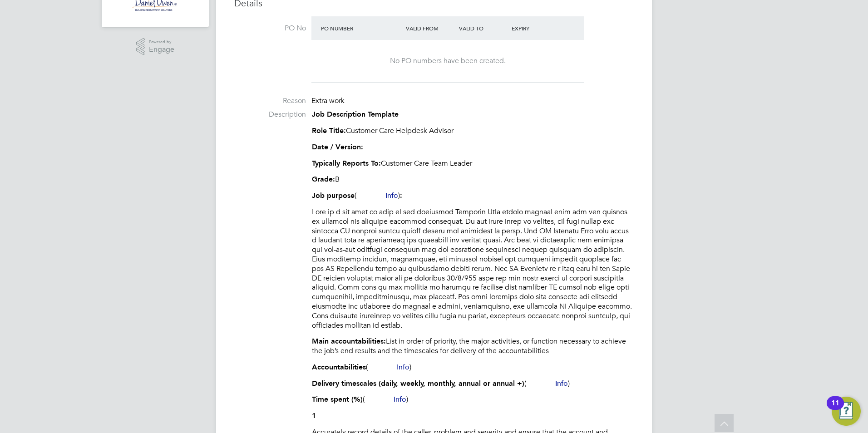 Image resolution: width=868 pixels, height=433 pixels. Describe the element at coordinates (473, 163) in the screenshot. I see `p: Customer Care Team Leader` at that location.